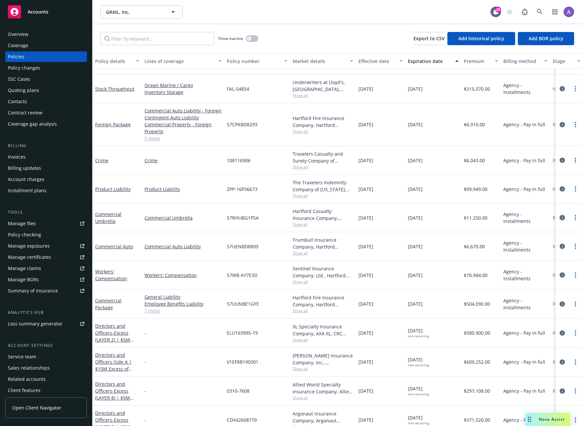  Describe the element at coordinates (183, 85) in the screenshot. I see `a: Ocean Marine / Cargo` at that location.